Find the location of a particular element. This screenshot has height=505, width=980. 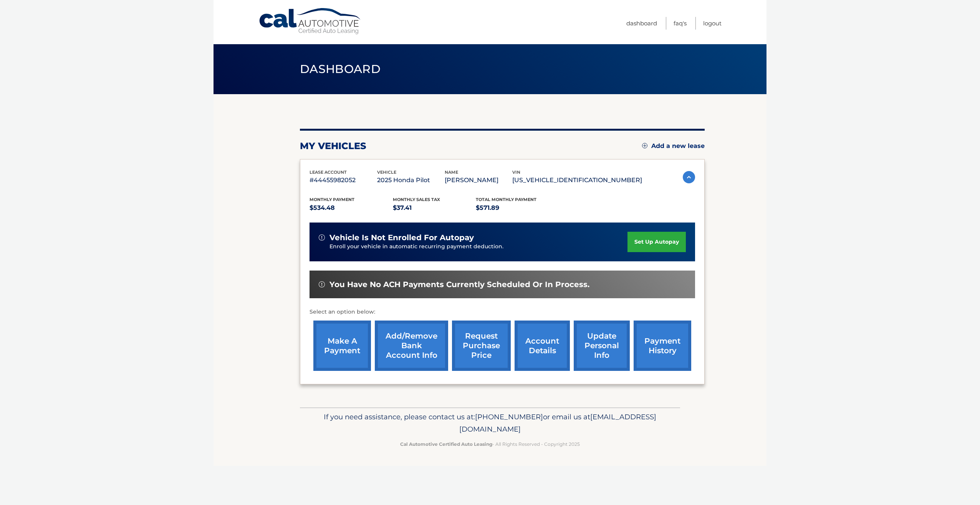

span: Total Monthly Payment is located at coordinates (506, 199).